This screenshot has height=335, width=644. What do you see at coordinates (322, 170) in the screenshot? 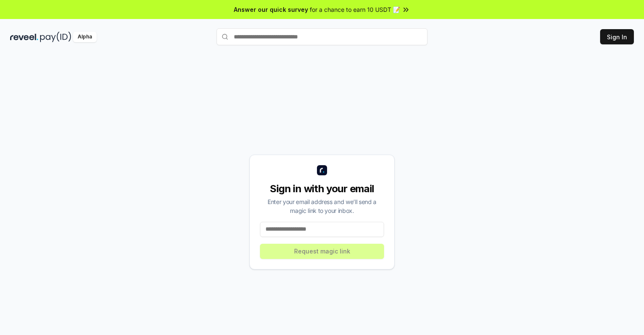
I see `img: logo_small` at bounding box center [322, 170].